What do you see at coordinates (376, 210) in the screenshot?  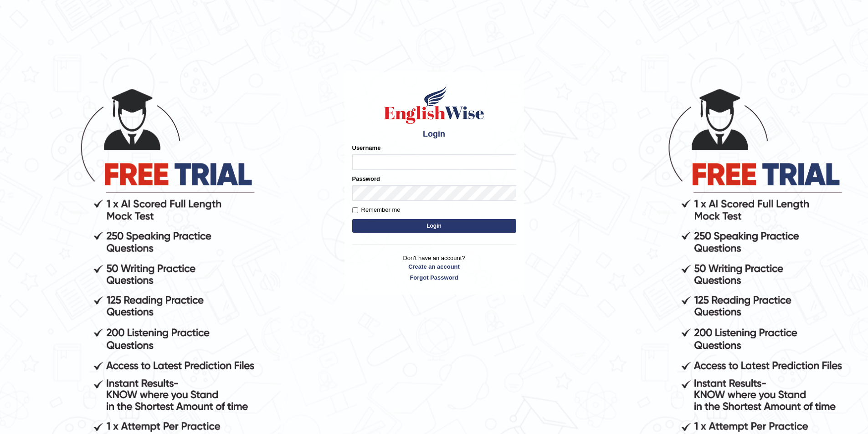 I see `label: Remember me` at bounding box center [376, 210].